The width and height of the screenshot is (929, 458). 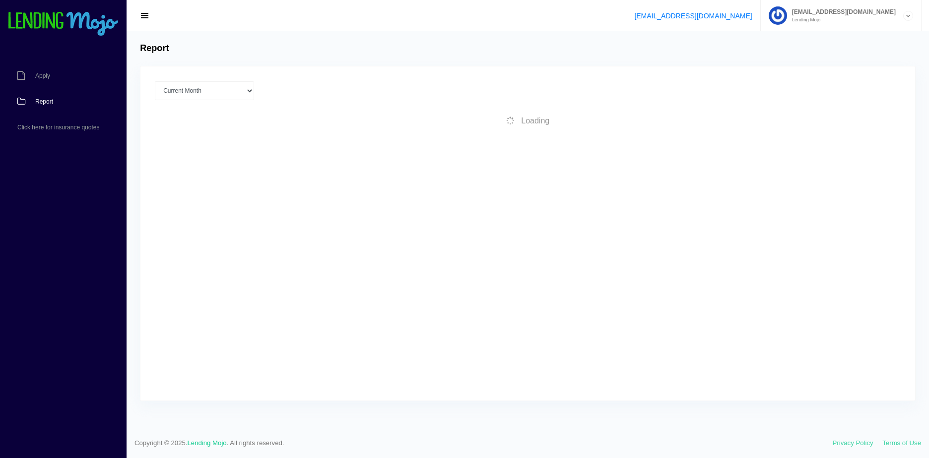 I want to click on a: Lending Mojo, so click(x=207, y=443).